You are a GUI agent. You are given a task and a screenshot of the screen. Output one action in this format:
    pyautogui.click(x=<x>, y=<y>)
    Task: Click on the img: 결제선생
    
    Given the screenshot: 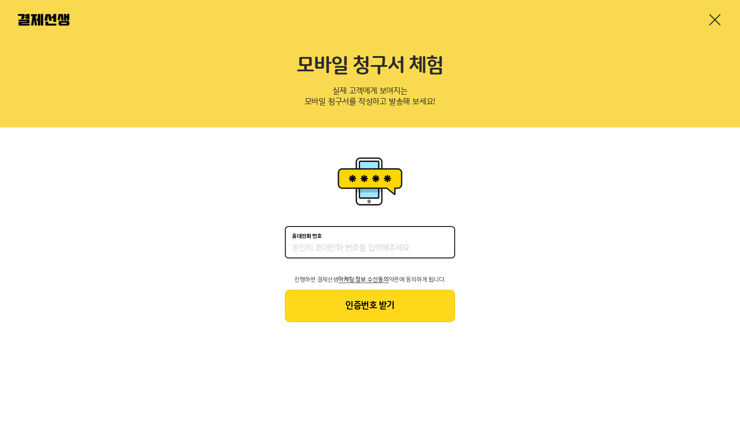 What is the action you would take?
    pyautogui.click(x=43, y=20)
    